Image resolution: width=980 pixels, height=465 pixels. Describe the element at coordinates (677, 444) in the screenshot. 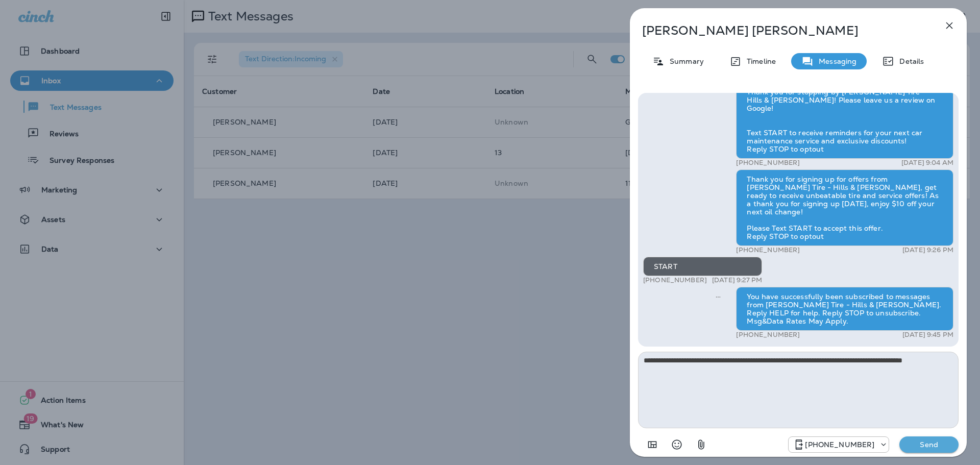

I see `button: Select an emoji` at that location.